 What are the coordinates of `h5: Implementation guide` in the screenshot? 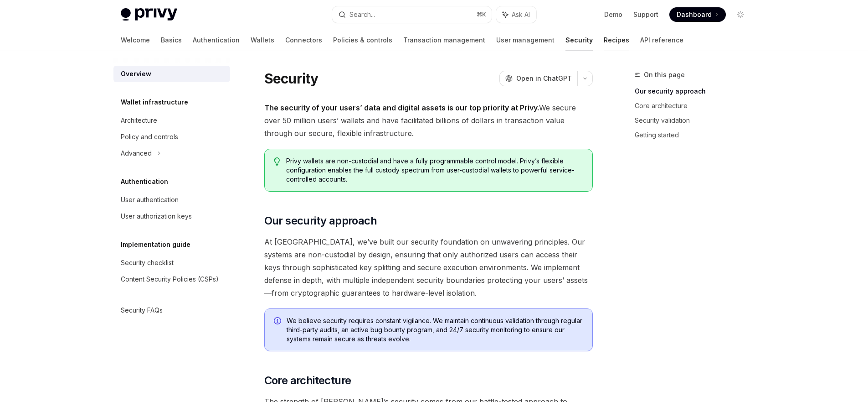 It's located at (156, 244).